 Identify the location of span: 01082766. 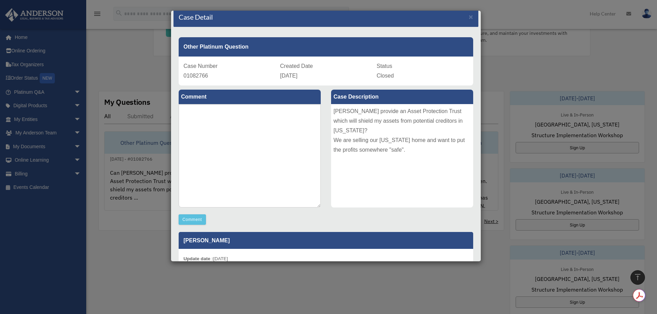
(196, 76).